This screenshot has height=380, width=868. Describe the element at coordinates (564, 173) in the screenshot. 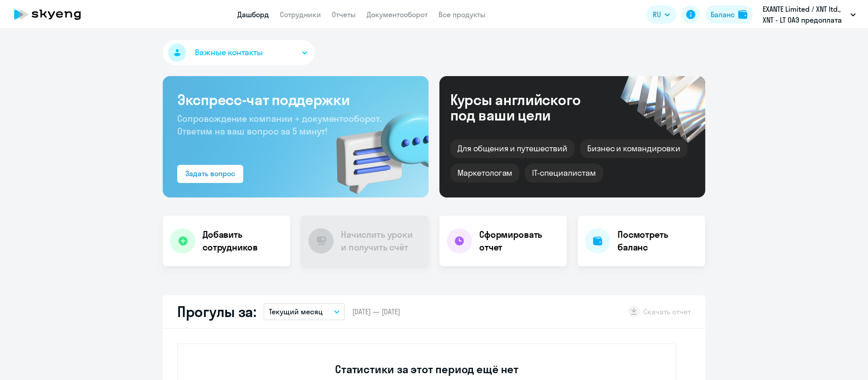

I see `div: IT-специалистам` at that location.